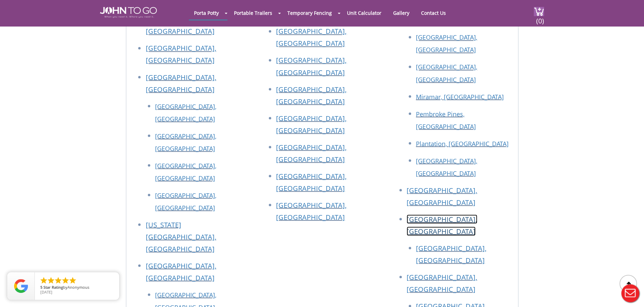 Image resolution: width=644 pixels, height=307 pixels. What do you see at coordinates (78, 287) in the screenshot?
I see `span: Anonymous` at bounding box center [78, 287].